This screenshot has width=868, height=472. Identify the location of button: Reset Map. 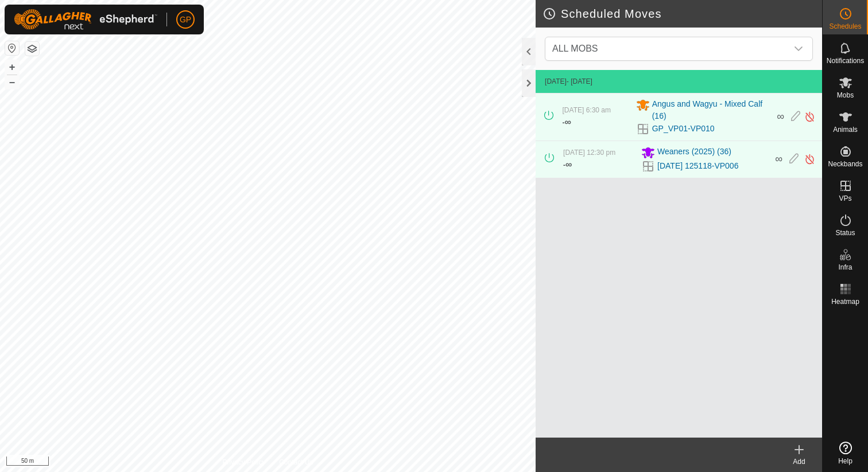
(12, 48).